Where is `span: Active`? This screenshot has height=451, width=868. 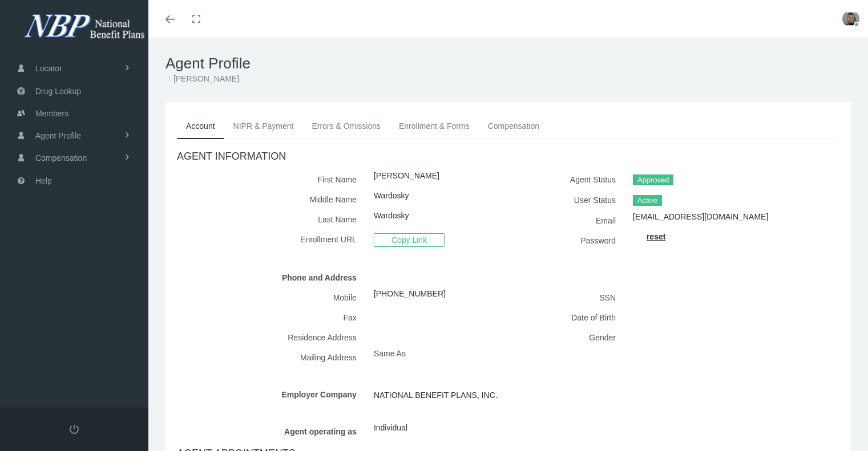
span: Active is located at coordinates (647, 201).